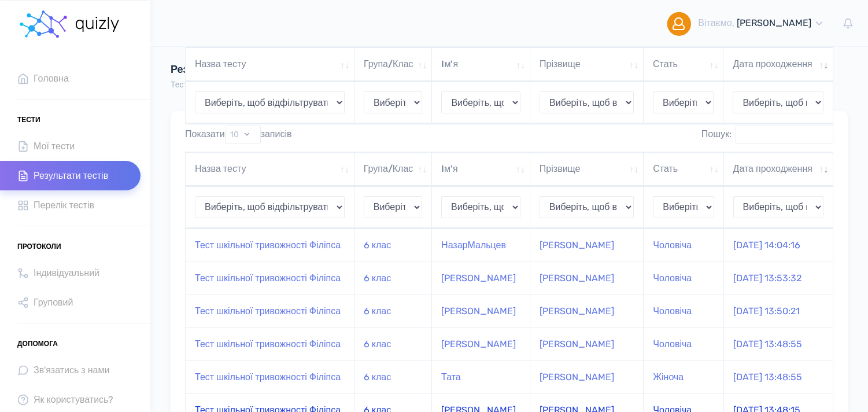  What do you see at coordinates (71, 370) in the screenshot?
I see `span: Зв'язатись з нами` at bounding box center [71, 370].